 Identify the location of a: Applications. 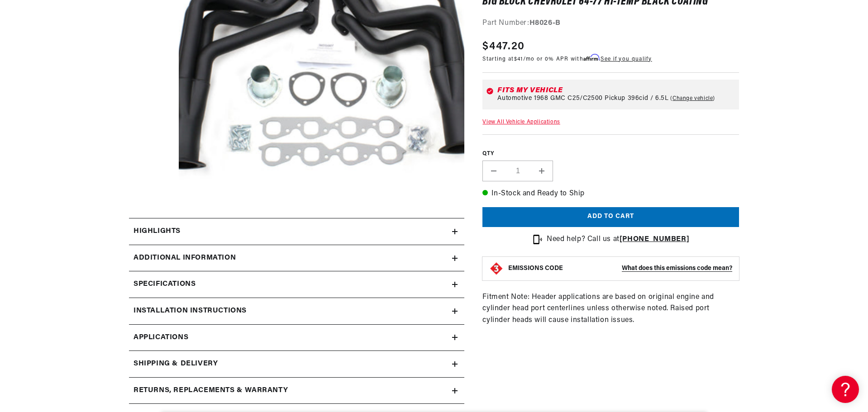
(296, 338).